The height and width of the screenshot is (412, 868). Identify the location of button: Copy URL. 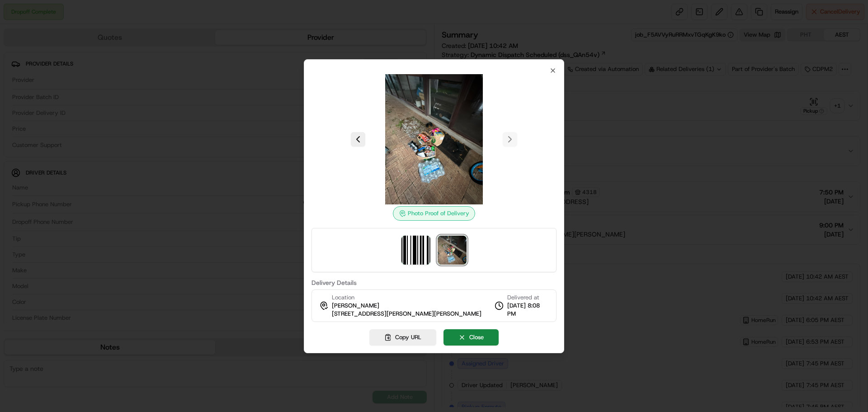
(403, 337).